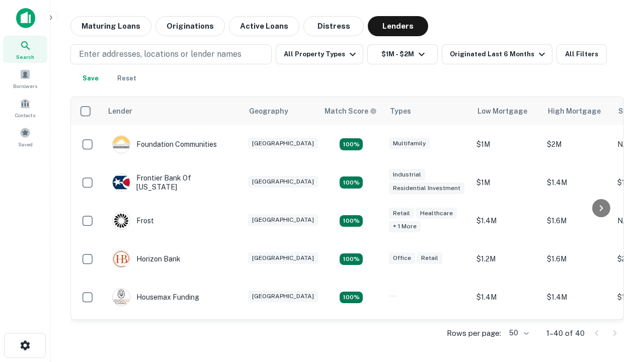  What do you see at coordinates (90, 79) in the screenshot?
I see `button: Save your search to get updates of matches that match your search criteria.` at bounding box center [90, 79].